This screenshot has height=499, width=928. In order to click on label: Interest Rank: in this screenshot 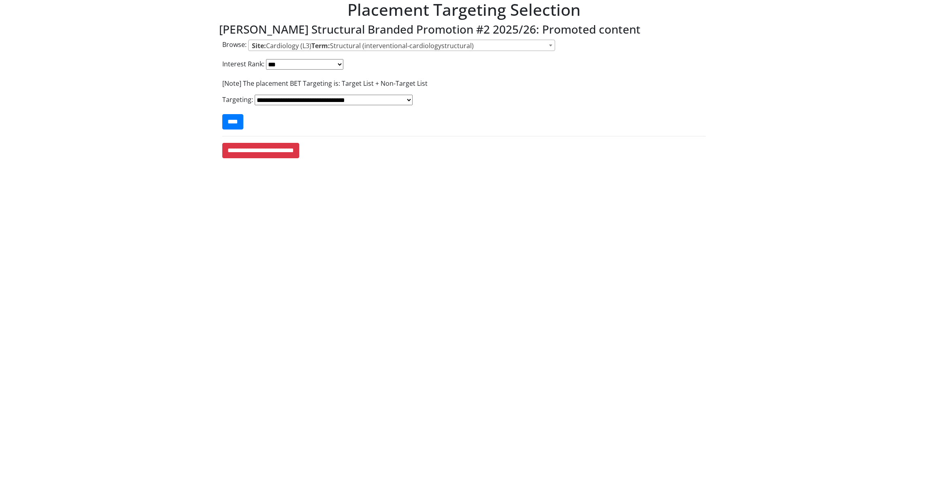, I will do `click(243, 64)`.